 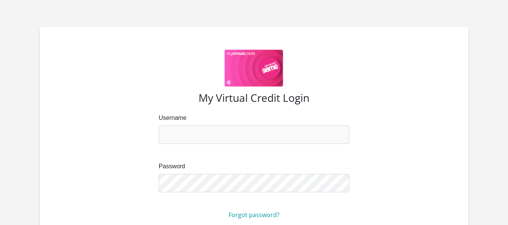 What do you see at coordinates (254, 167) in the screenshot?
I see `label: Password` at bounding box center [254, 167].